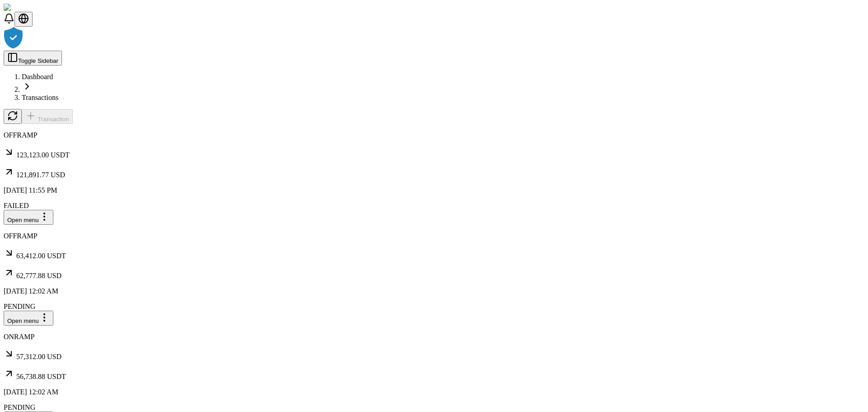 The height and width of the screenshot is (412, 868). I want to click on a: Dashboard, so click(37, 77).